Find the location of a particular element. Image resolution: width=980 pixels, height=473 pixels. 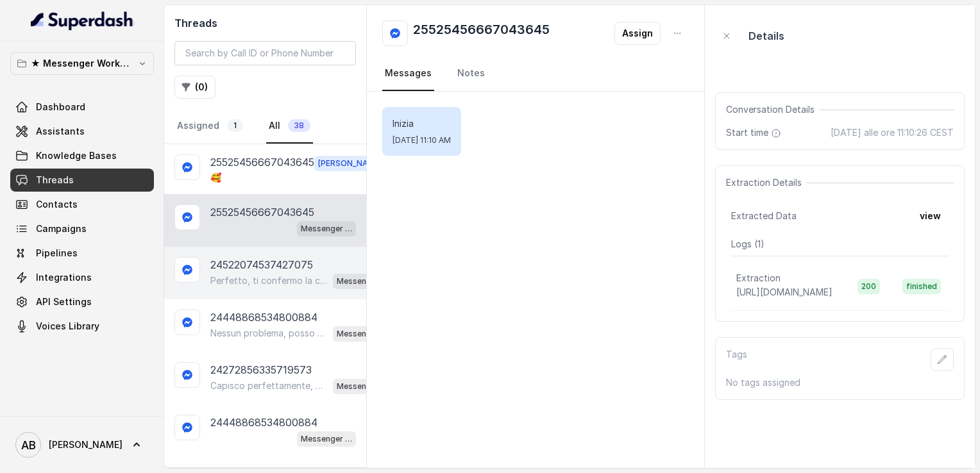

button: (0) is located at coordinates (195, 87).